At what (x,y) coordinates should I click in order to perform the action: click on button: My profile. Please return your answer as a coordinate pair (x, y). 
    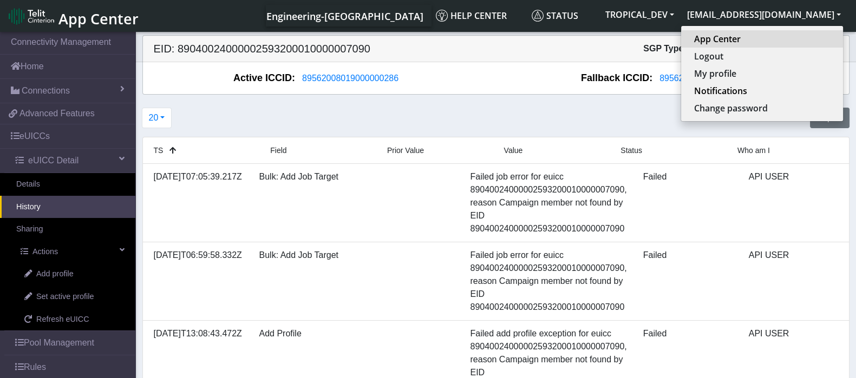
    Looking at the image, I should click on (762, 74).